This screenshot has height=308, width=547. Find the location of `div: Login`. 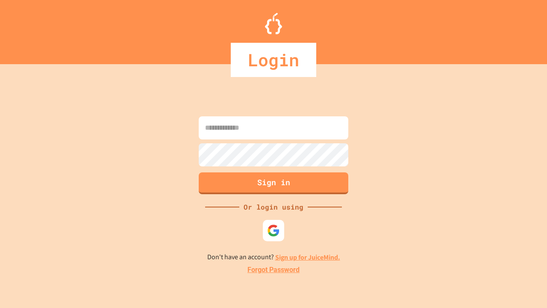

div: Login is located at coordinates (274, 60).